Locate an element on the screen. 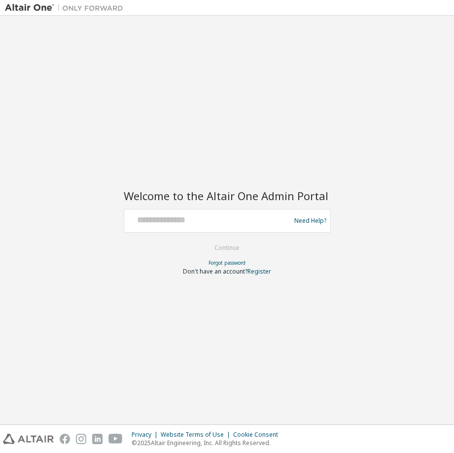 This screenshot has height=453, width=454. img: Altair One is located at coordinates (67, 8).